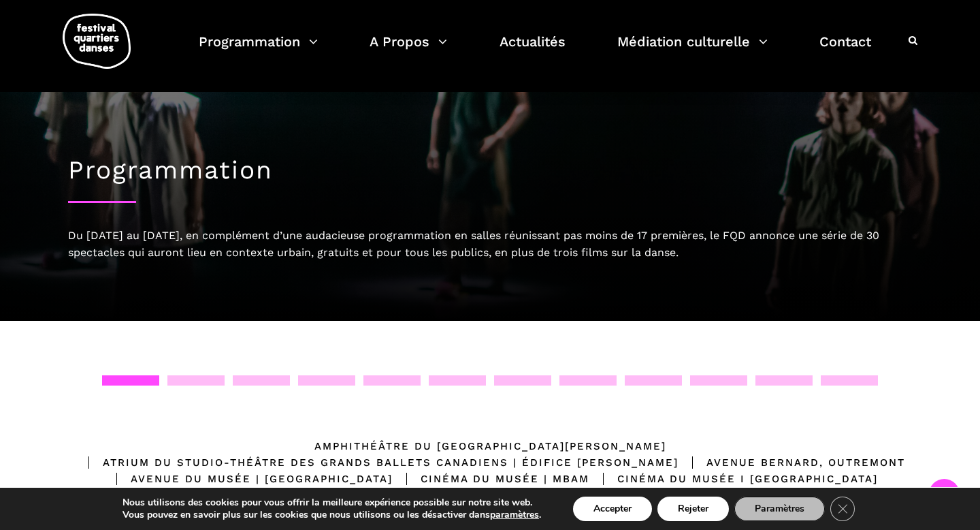  What do you see at coordinates (792, 462) in the screenshot?
I see `div: Avenue Bernard, Outremont` at bounding box center [792, 462].